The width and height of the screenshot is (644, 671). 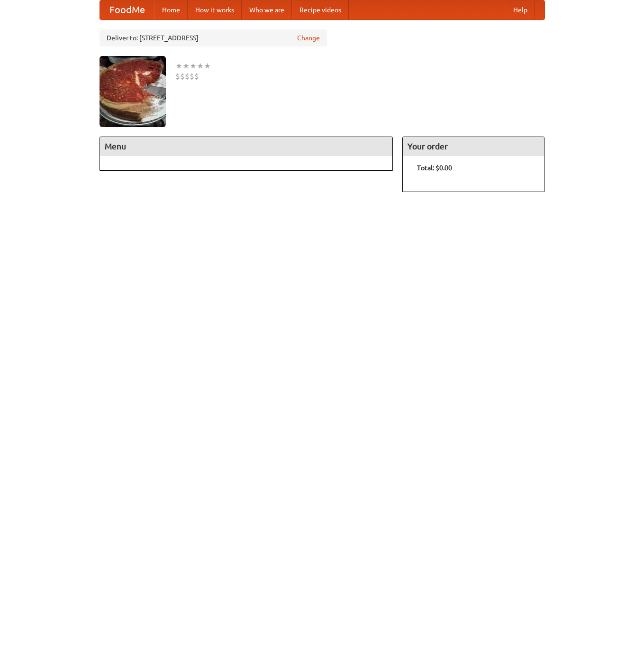 I want to click on a: FoodMe, so click(x=127, y=10).